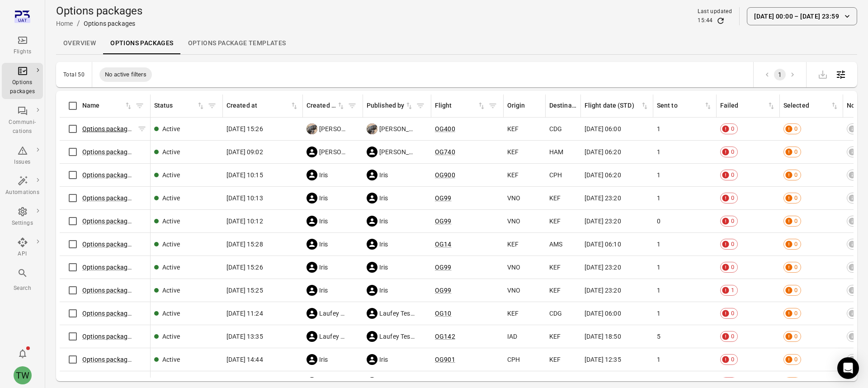 This screenshot has height=388, width=868. What do you see at coordinates (849, 368) in the screenshot?
I see `div: Open Intercom Messenger` at bounding box center [849, 368].